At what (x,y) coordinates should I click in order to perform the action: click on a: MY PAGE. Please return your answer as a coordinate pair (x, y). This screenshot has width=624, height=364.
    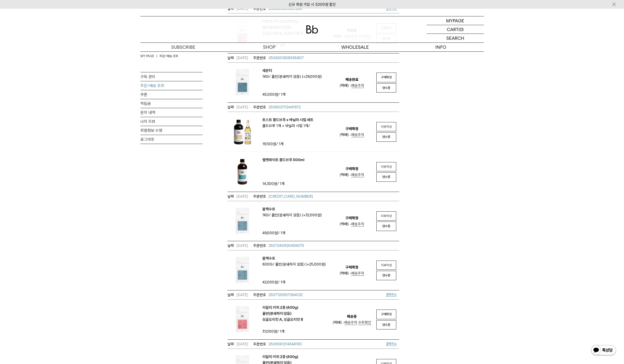
    Looking at the image, I should click on (148, 56).